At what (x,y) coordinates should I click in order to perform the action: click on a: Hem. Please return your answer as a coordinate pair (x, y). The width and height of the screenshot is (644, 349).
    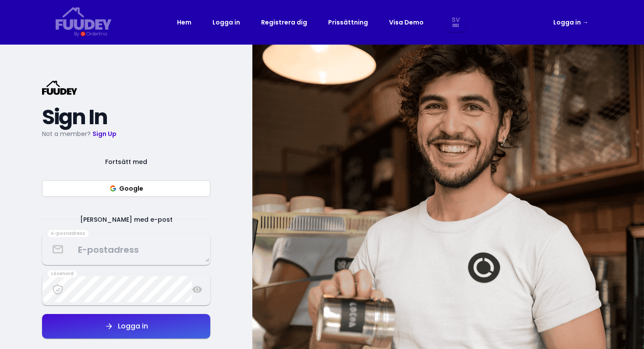
    Looking at the image, I should click on (184, 22).